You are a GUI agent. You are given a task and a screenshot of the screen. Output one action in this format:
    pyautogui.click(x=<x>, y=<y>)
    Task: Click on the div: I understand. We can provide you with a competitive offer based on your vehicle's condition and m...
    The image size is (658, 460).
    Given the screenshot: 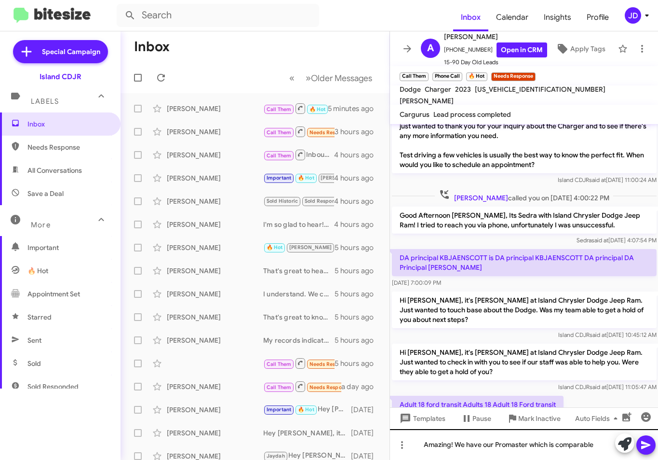 What is the action you would take?
    pyautogui.click(x=299, y=294)
    